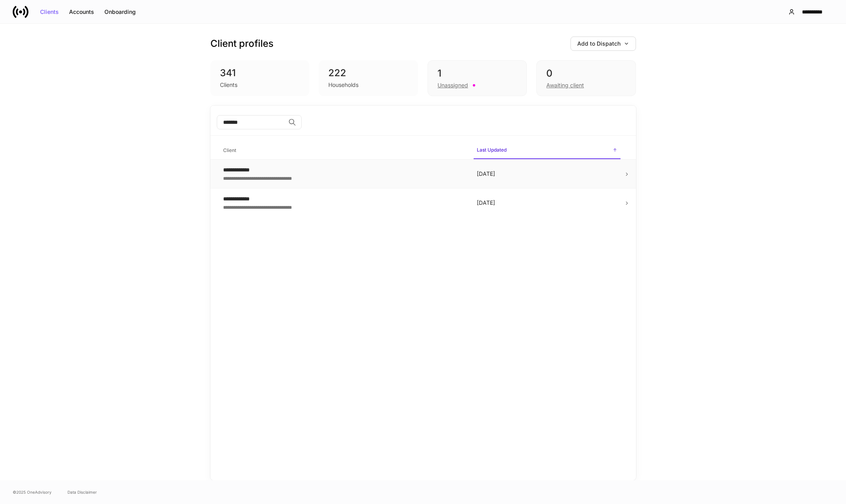  What do you see at coordinates (82, 12) in the screenshot?
I see `button: Accounts` at bounding box center [82, 12].